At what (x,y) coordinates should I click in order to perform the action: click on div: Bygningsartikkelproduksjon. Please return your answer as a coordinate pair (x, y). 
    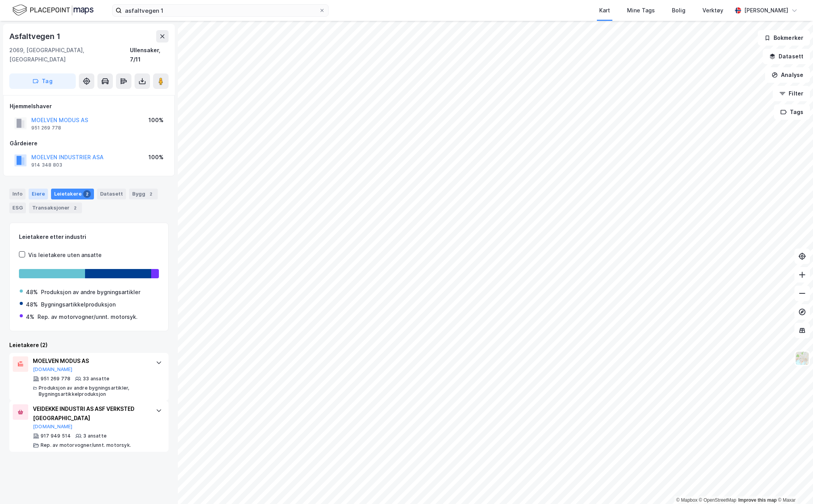
    Looking at the image, I should click on (78, 304).